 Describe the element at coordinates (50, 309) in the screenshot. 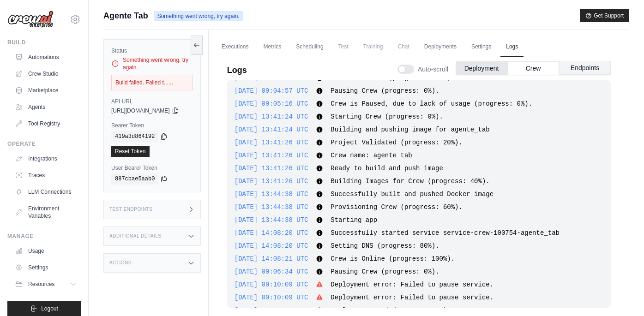

I see `span: Logout` at that location.